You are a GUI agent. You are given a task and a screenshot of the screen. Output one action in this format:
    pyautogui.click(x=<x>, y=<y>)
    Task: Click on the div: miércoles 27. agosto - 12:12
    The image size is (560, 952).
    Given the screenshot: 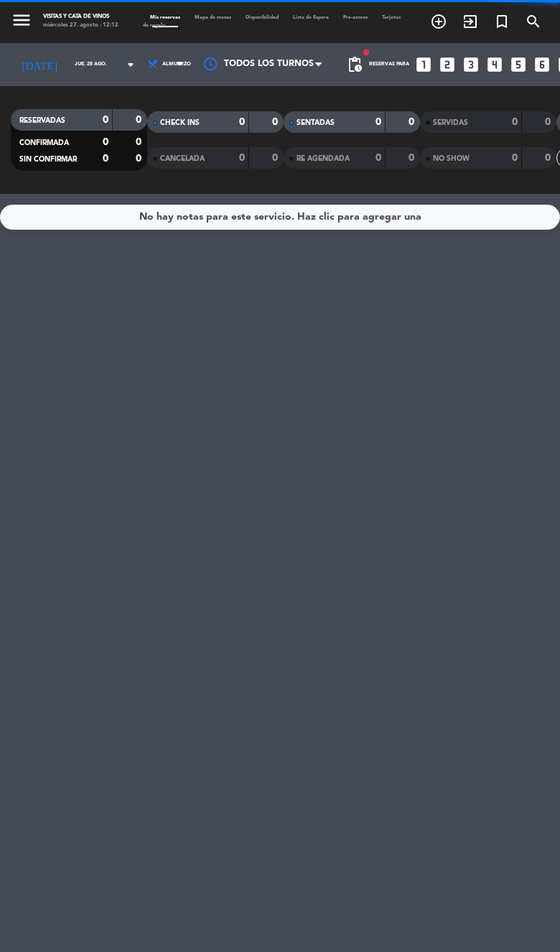 What is the action you would take?
    pyautogui.click(x=80, y=26)
    